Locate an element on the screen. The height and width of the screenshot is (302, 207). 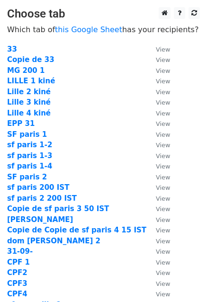
strong: Lille 2 kiné is located at coordinates (29, 92).